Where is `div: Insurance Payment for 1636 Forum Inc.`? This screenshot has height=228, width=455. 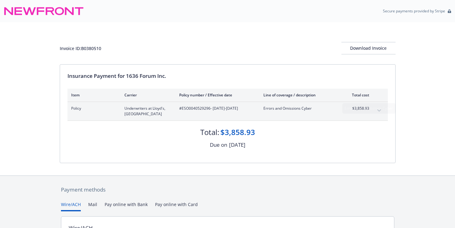
div: Insurance Payment for 1636 Forum Inc. is located at coordinates (227, 76).